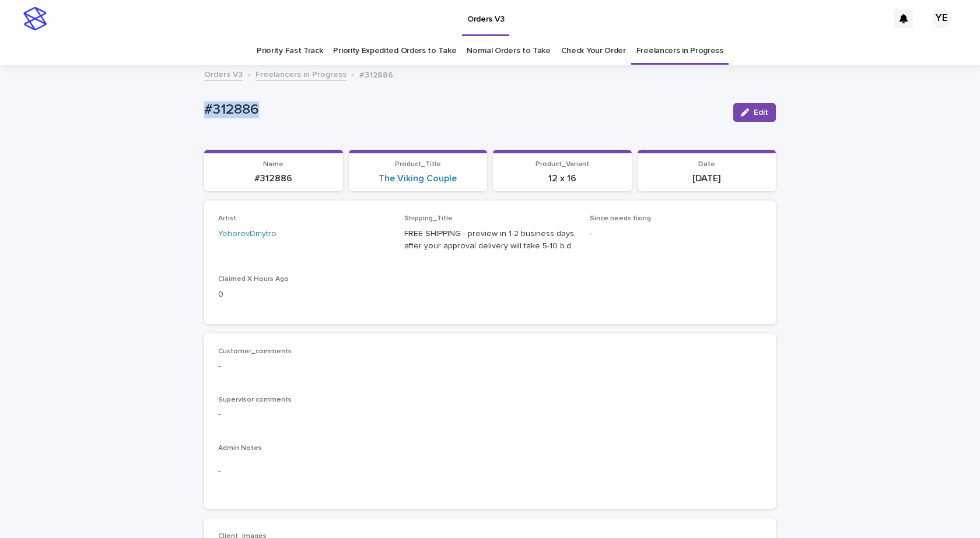 This screenshot has height=538, width=980. Describe the element at coordinates (942, 18) in the screenshot. I see `div: YE` at that location.